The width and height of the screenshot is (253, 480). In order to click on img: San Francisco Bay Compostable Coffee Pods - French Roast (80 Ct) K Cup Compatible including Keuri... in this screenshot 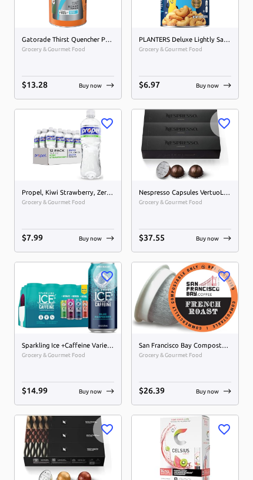, I will do `click(185, 297)`.